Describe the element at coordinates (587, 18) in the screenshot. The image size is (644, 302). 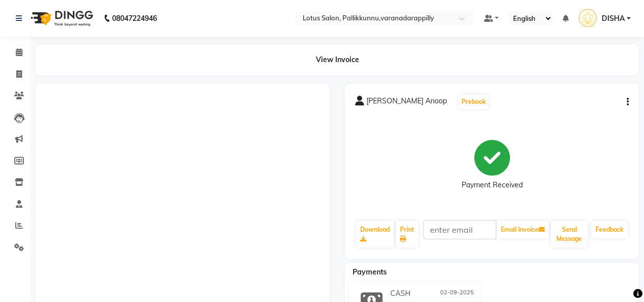
I see `img: DISHA` at that location.